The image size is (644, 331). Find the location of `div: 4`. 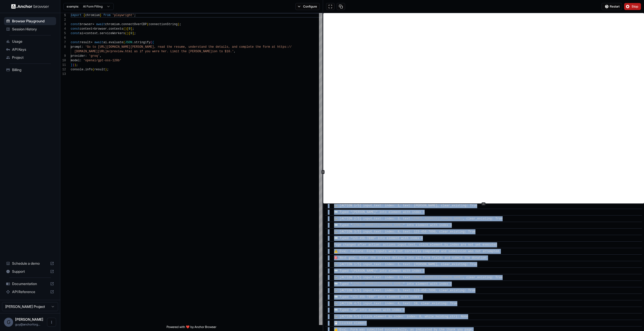

div: 4 is located at coordinates (63, 29).